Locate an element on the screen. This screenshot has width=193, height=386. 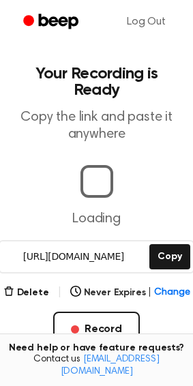
button: Delete is located at coordinates (26, 292).